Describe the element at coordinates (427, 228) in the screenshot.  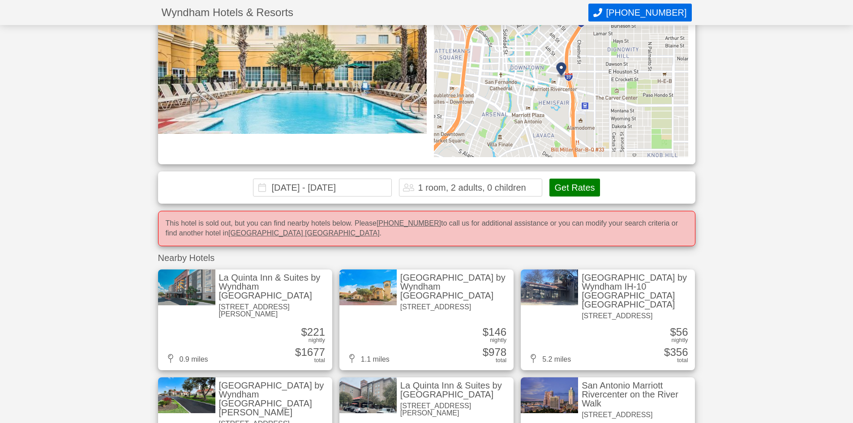
I see `div: This hotel is sold out, but you can find nearby hotels below. Please to call us for additional as...` at that location.